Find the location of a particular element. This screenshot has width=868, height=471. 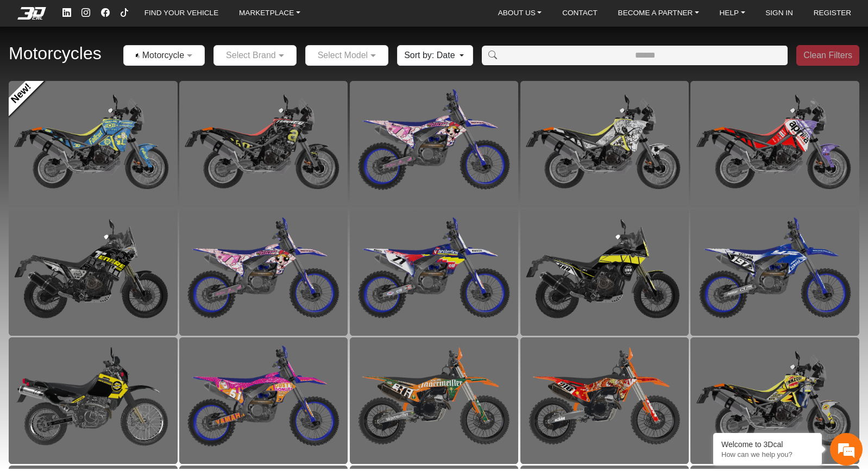

p: How can we help you? is located at coordinates (767, 454).